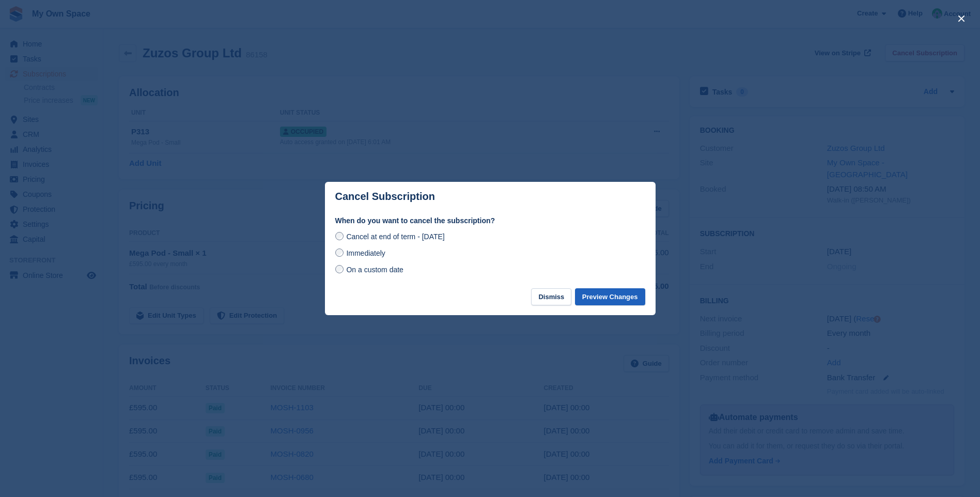 The height and width of the screenshot is (497, 980). Describe the element at coordinates (339, 269) in the screenshot. I see `input: On a custom date` at that location.